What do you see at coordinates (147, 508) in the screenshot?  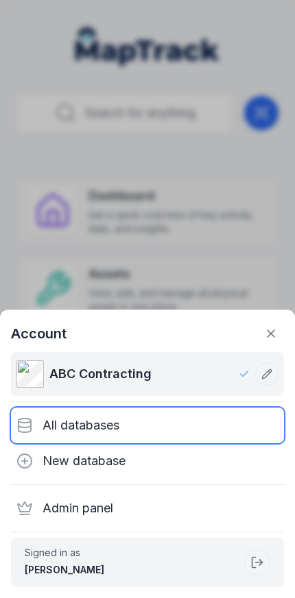 I see `div: Admin panel` at bounding box center [147, 508].